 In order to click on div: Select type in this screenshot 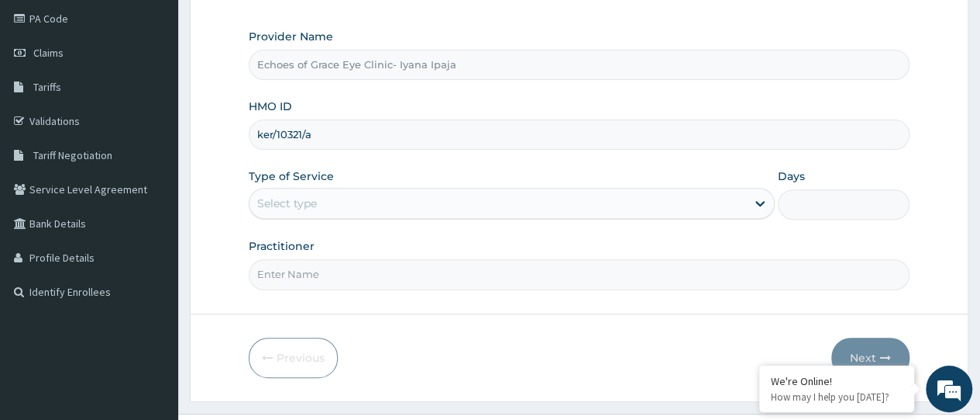, I will do `click(286, 203)`.